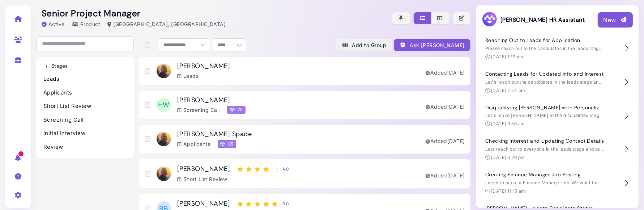  Describe the element at coordinates (557, 82) in the screenshot. I see `button: Contacting Leads for Updated Info and Interest Let's reach out the candidates in the leads stage ...` at that location.